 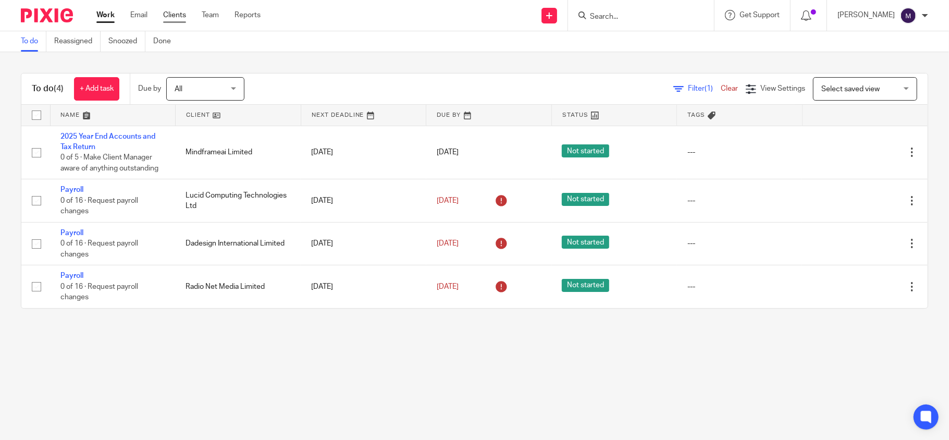 What do you see at coordinates (47, 89) in the screenshot?
I see `h1: To do` at bounding box center [47, 89].